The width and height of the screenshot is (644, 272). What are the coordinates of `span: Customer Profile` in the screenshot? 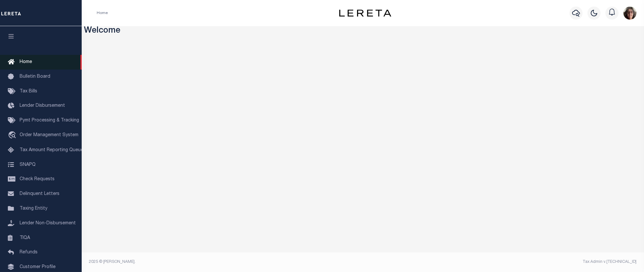 It's located at (38, 267).